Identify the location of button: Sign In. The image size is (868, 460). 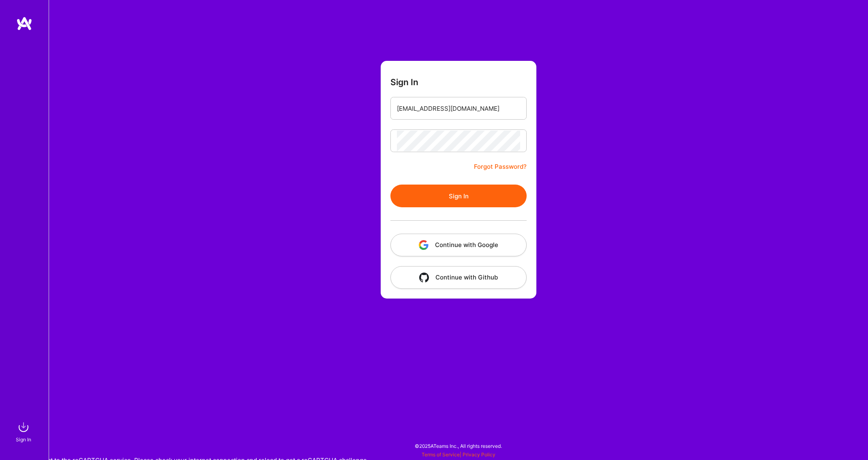
(459, 196).